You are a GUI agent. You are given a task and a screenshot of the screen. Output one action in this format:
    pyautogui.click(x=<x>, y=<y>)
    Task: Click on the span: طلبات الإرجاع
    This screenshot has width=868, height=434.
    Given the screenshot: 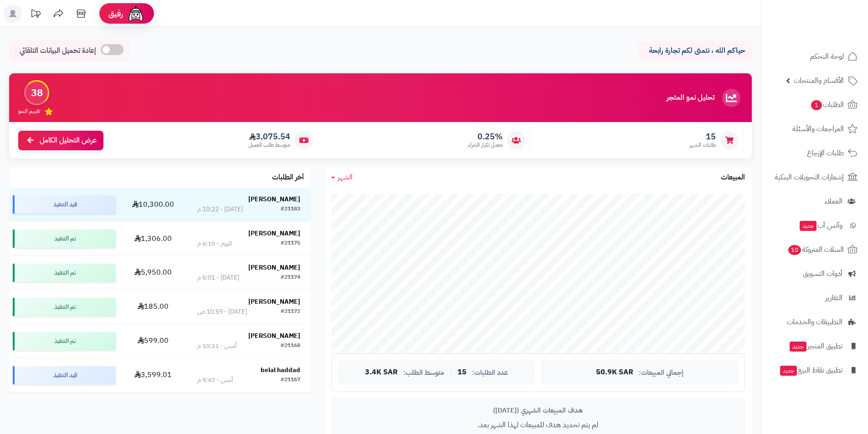 What is the action you would take?
    pyautogui.click(x=826, y=153)
    